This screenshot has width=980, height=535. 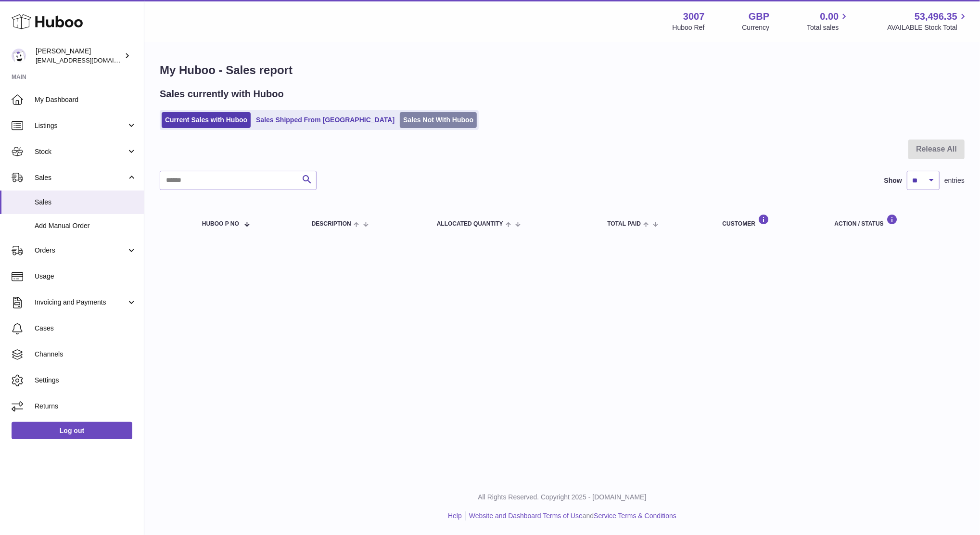 What do you see at coordinates (438, 120) in the screenshot?
I see `a: Sales Not With Huboo` at bounding box center [438, 120].